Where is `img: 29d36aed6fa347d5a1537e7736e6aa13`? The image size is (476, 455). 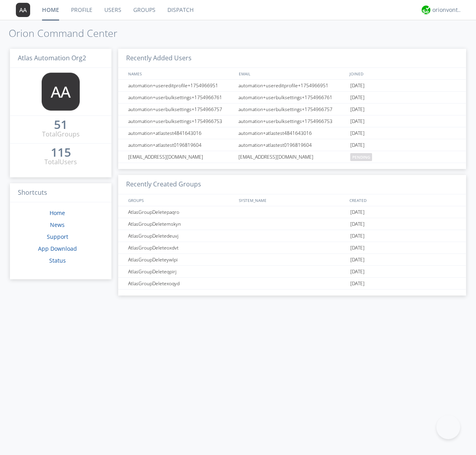 img: 29d36aed6fa347d5a1537e7736e6aa13 is located at coordinates (426, 10).